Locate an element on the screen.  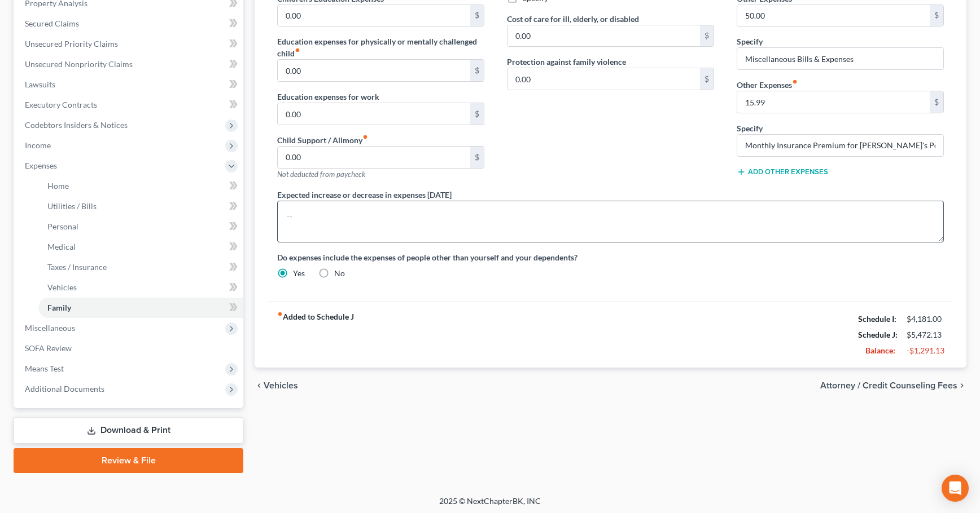
span: Family is located at coordinates (59, 308).